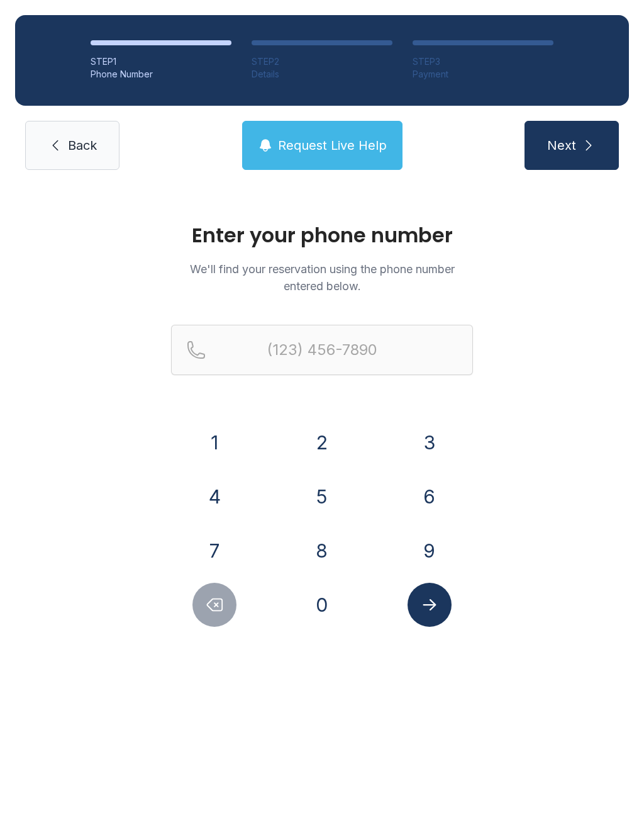 Image resolution: width=644 pixels, height=832 pixels. I want to click on span: Next, so click(562, 146).